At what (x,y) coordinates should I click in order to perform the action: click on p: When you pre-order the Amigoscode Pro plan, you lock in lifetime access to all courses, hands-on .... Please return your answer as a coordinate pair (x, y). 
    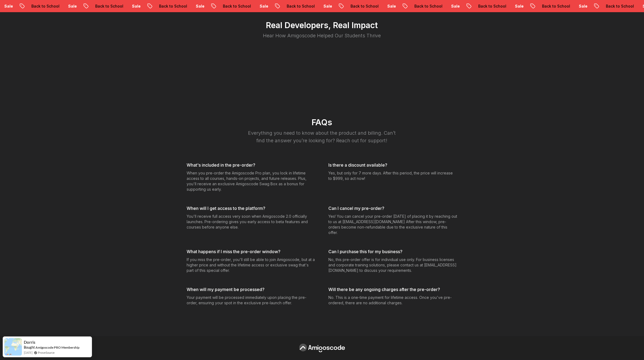
    Looking at the image, I should click on (252, 182).